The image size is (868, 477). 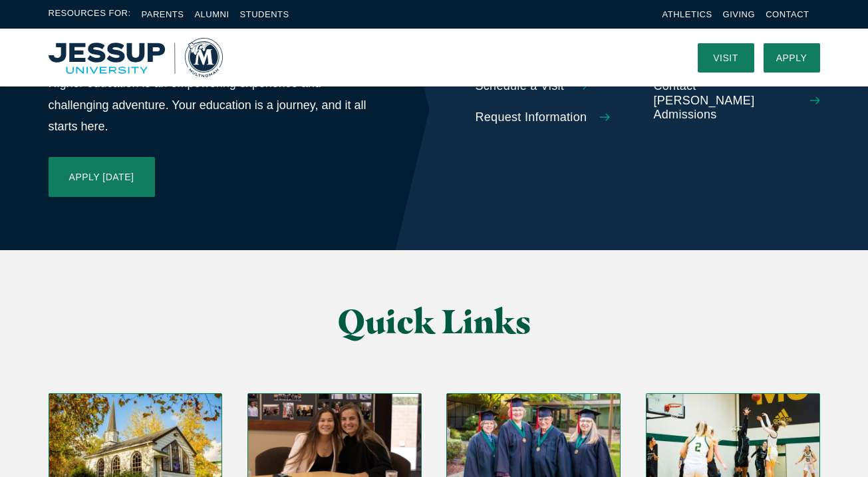 What do you see at coordinates (209, 104) in the screenshot?
I see `p: Higher education is an empowering experience and challenging adventure. Your education is a journ...` at bounding box center [209, 104].